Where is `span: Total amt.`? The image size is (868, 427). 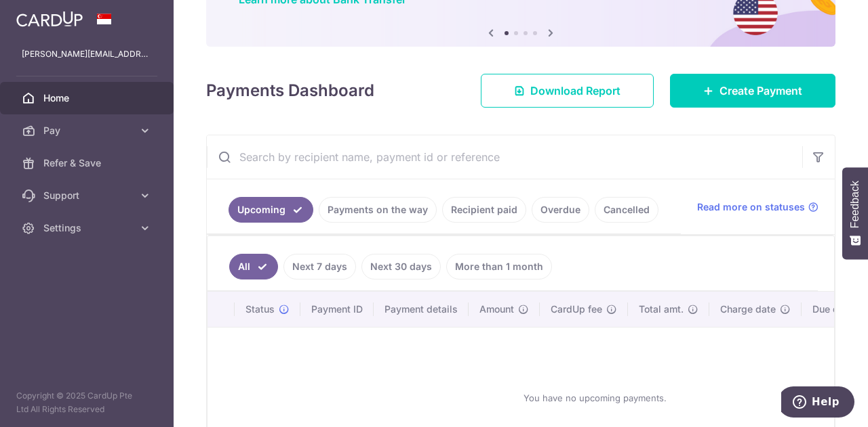
span: Total amt. is located at coordinates (661, 309).